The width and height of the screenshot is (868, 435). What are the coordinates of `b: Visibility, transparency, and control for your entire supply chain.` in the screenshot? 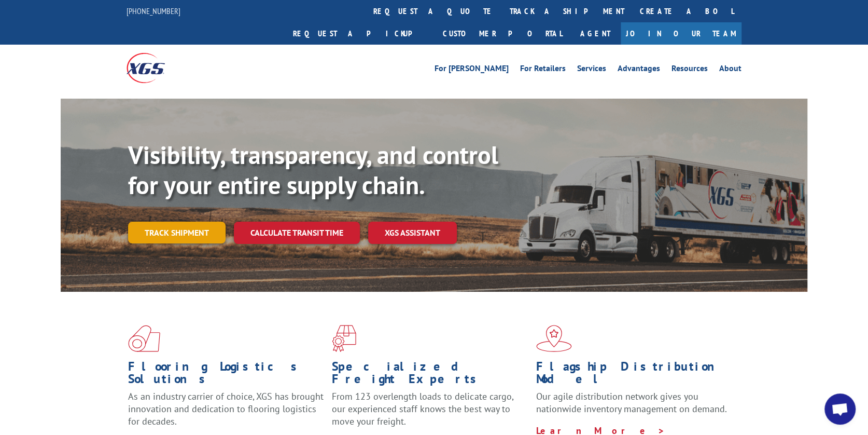 It's located at (314, 170).